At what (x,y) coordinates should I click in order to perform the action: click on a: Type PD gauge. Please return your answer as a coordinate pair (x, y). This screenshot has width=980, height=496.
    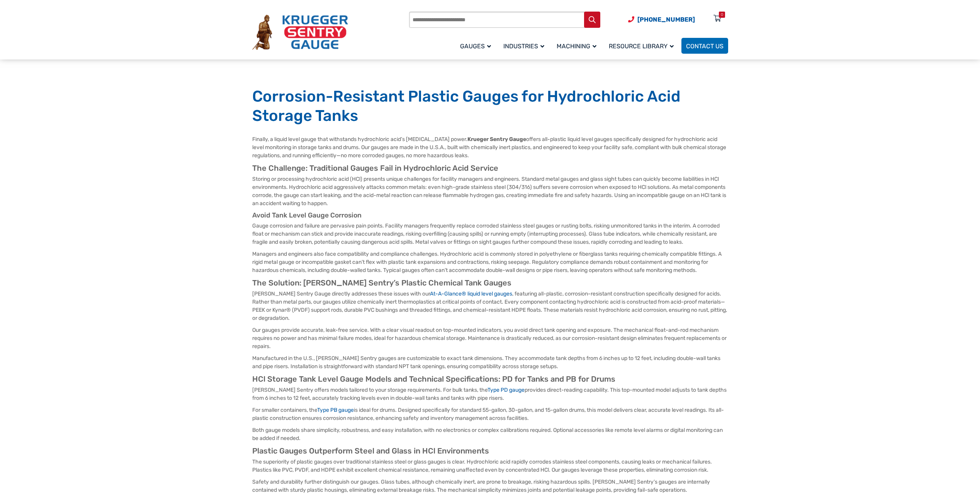
    Looking at the image, I should click on (506, 390).